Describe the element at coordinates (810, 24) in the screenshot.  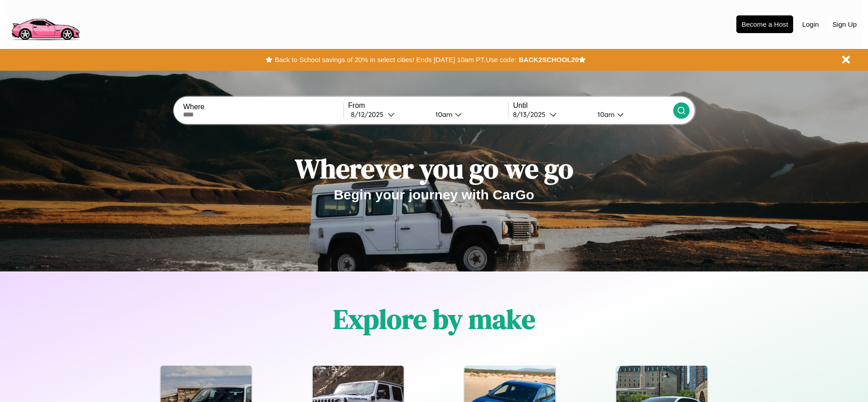
I see `button: Login` at that location.